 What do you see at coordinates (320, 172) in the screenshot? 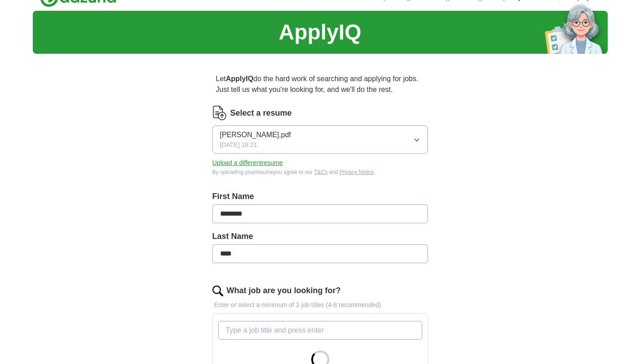
I see `div: By uploading your resume you agree to our and .` at bounding box center [320, 172].